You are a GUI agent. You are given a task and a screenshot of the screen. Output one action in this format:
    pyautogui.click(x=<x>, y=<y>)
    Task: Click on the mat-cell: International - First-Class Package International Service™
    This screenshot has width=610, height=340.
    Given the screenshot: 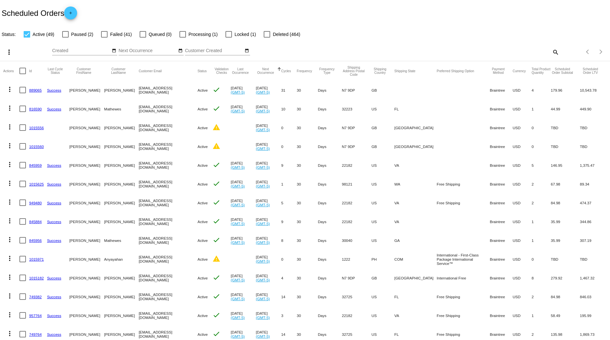 What is the action you would take?
    pyautogui.click(x=463, y=259)
    